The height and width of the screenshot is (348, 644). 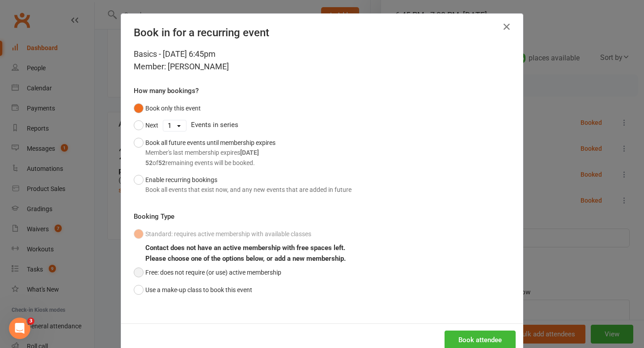 What do you see at coordinates (245, 248) in the screenshot?
I see `b: Contact does not have an active membership with free spaces left.` at bounding box center [245, 248].